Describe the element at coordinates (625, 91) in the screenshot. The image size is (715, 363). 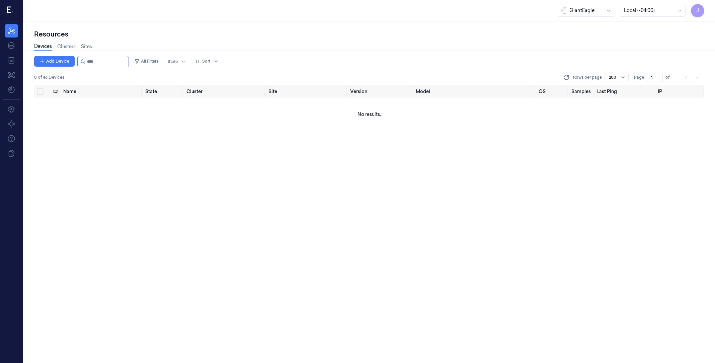
I see `th: Last Ping` at that location.